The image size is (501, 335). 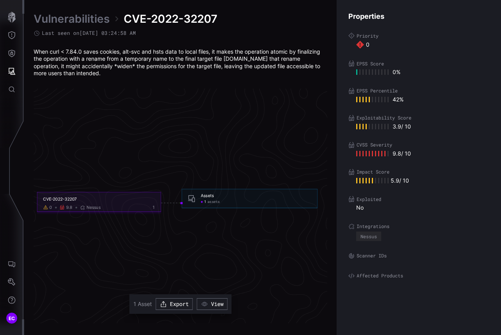 I want to click on span: CVE-2022-32207, so click(x=170, y=19).